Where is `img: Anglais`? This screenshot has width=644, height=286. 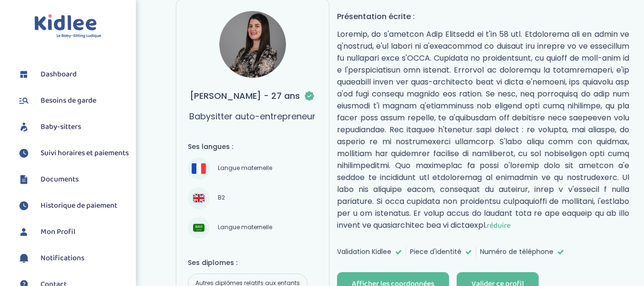
img: Anglais is located at coordinates (199, 198).